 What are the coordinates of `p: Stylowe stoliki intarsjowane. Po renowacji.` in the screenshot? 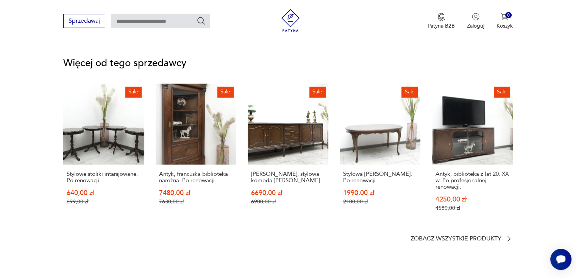 It's located at (103, 177).